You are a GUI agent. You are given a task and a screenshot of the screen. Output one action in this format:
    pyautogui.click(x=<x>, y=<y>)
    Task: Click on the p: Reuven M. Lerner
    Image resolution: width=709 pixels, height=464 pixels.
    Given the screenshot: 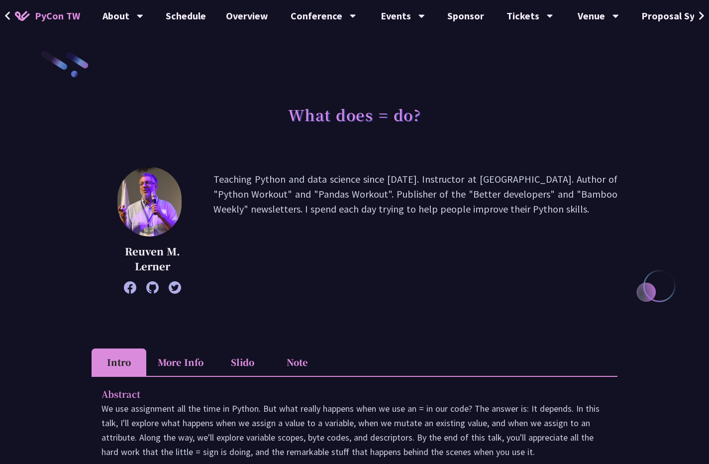 What is the action you would take?
    pyautogui.click(x=152, y=259)
    